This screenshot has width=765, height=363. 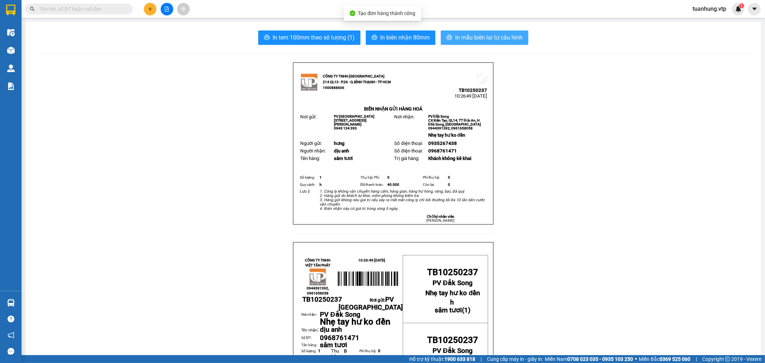 What do you see at coordinates (393, 109) in the screenshot?
I see `strong: BIÊN NHẬN GỬI HÀNG HOÁ` at bounding box center [393, 109].